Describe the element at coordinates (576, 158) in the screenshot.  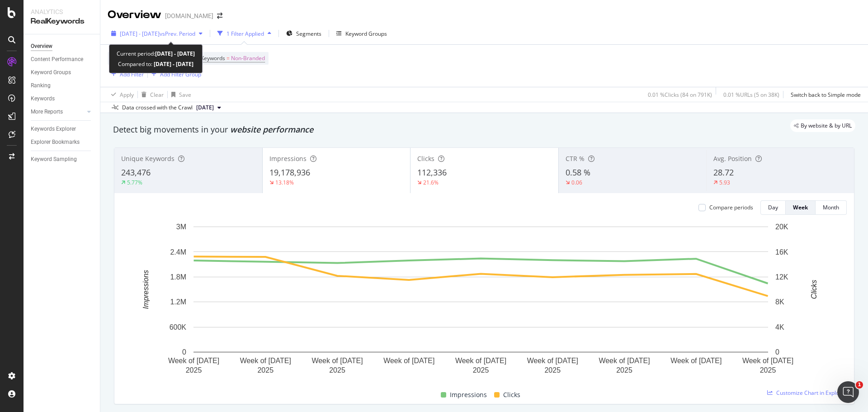
I see `span: CTR %` at that location.